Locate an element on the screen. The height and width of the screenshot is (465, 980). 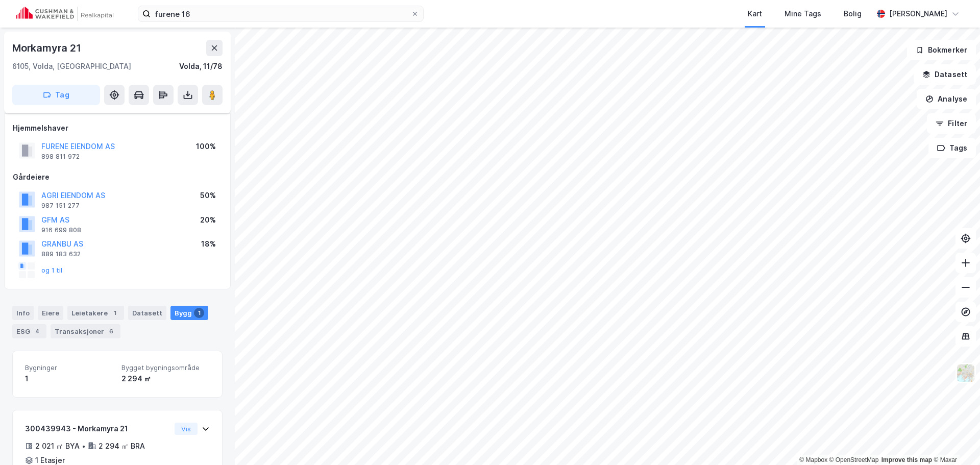
span: Bygninger is located at coordinates (69, 367).